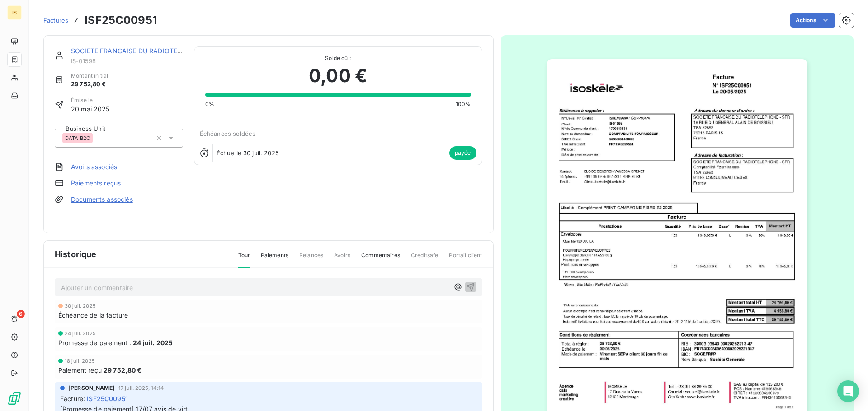  What do you see at coordinates (80, 371) in the screenshot?
I see `span: Paiement reçu` at bounding box center [80, 371].